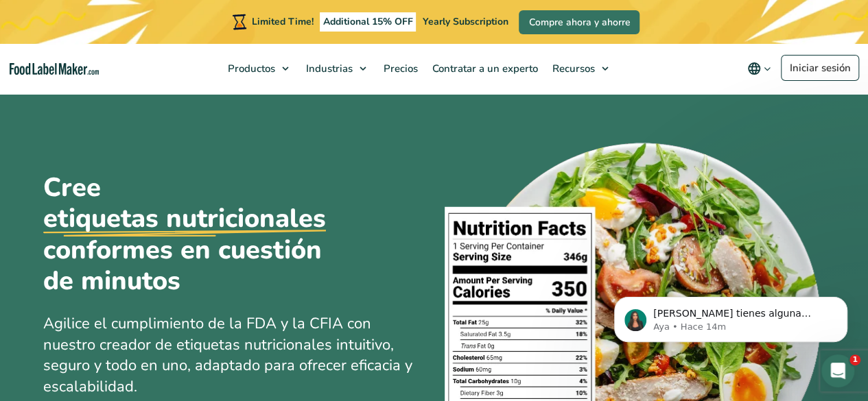  What do you see at coordinates (484, 69) in the screenshot?
I see `a: Contratar a un experto` at bounding box center [484, 69].